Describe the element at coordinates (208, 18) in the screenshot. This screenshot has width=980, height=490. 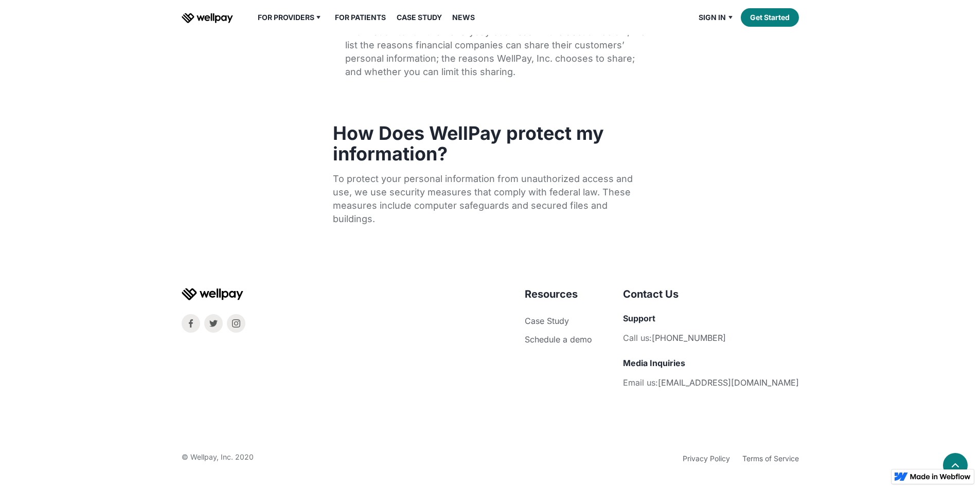
I see `a: home` at that location.